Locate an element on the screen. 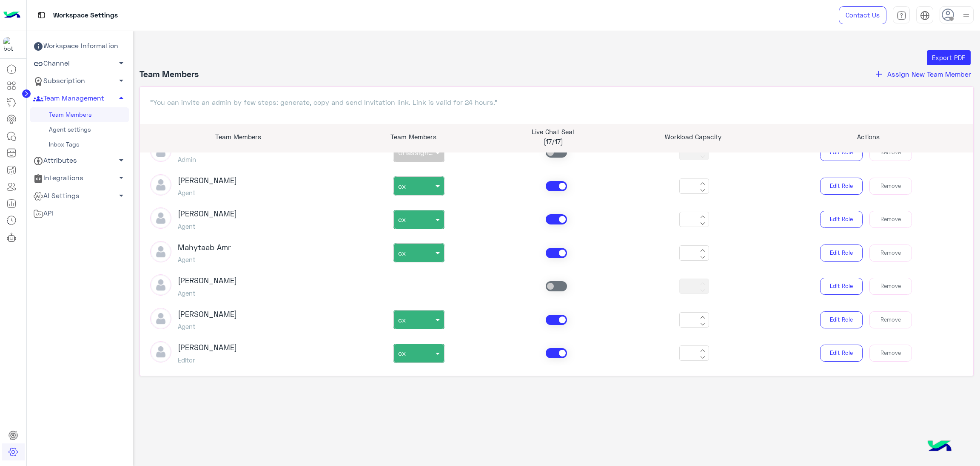  a: Inbox Tags is located at coordinates (79, 144).